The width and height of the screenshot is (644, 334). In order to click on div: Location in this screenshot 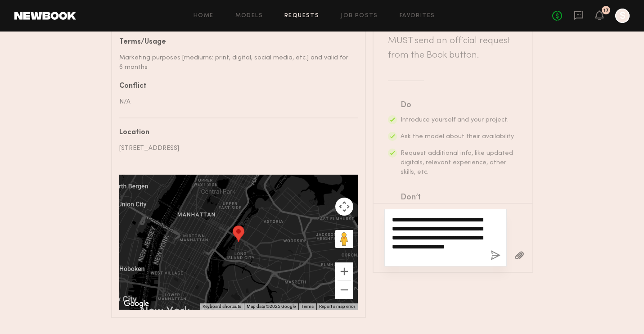, I will do `click(235, 133)`.